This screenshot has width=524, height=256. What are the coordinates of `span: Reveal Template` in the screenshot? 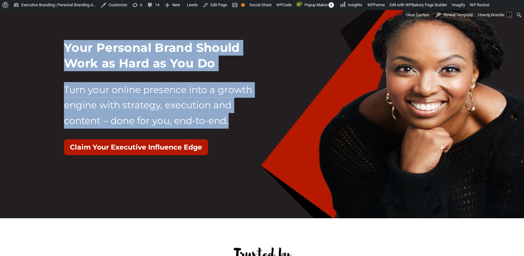 It's located at (458, 15).